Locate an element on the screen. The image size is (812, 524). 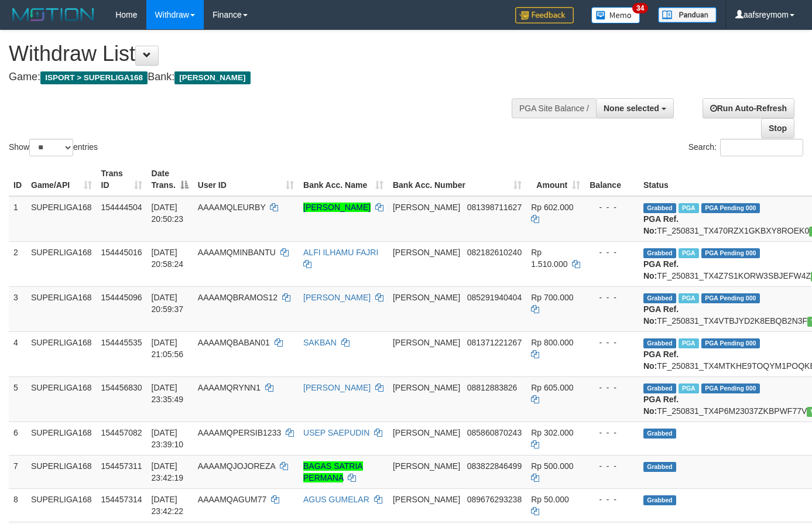
span: Rp 700.000 is located at coordinates (552, 298).